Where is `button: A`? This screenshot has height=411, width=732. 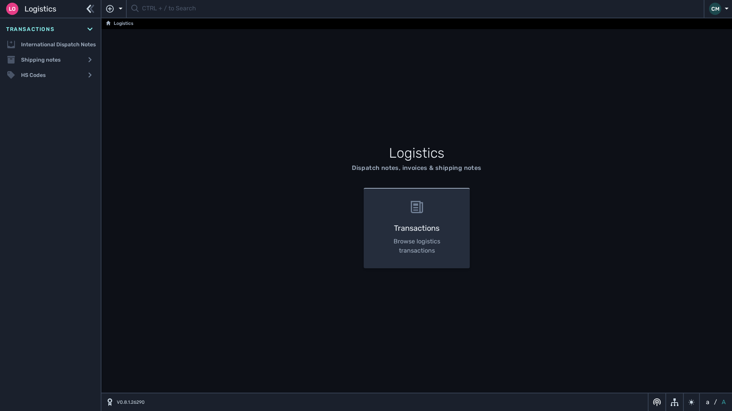 button: A is located at coordinates (724, 402).